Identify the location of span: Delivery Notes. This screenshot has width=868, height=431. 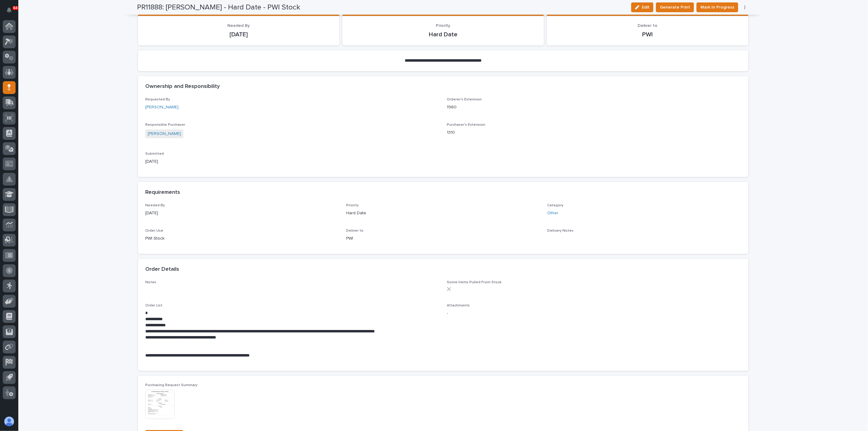
(560, 231).